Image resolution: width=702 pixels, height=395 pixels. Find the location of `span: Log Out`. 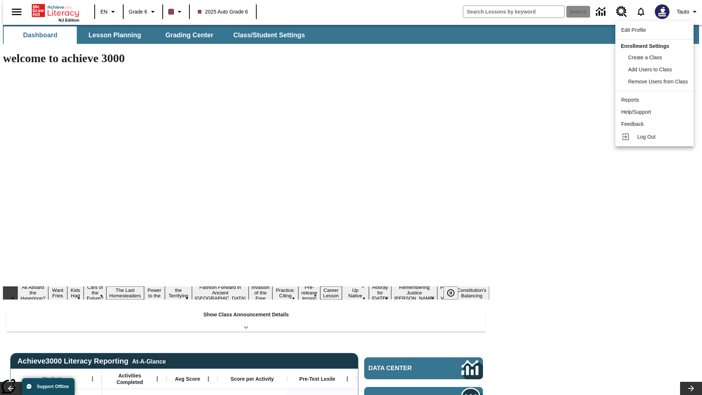

span: Log Out is located at coordinates (647, 137).